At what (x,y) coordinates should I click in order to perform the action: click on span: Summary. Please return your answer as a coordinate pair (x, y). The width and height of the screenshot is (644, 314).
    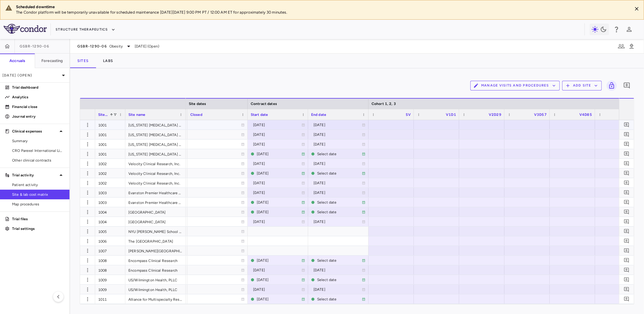
    Looking at the image, I should click on (38, 141).